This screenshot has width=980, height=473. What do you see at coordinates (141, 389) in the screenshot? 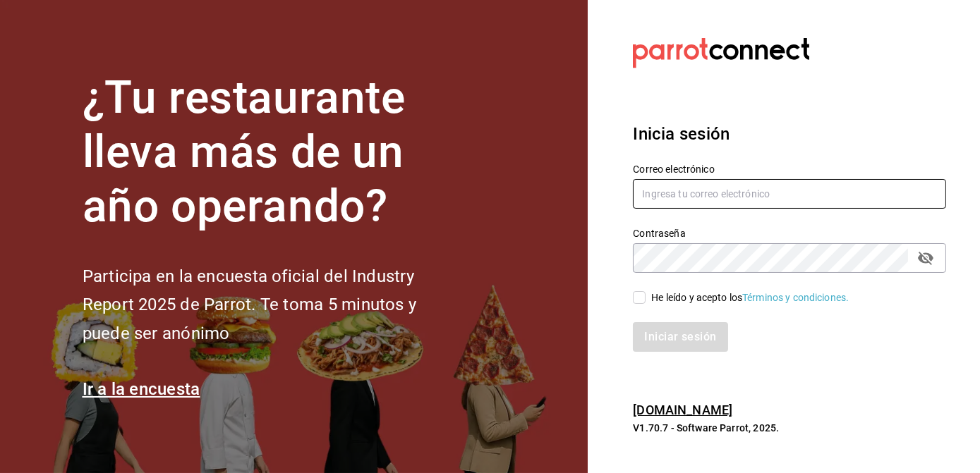
I see `a: Ir a la encuesta` at bounding box center [141, 389].